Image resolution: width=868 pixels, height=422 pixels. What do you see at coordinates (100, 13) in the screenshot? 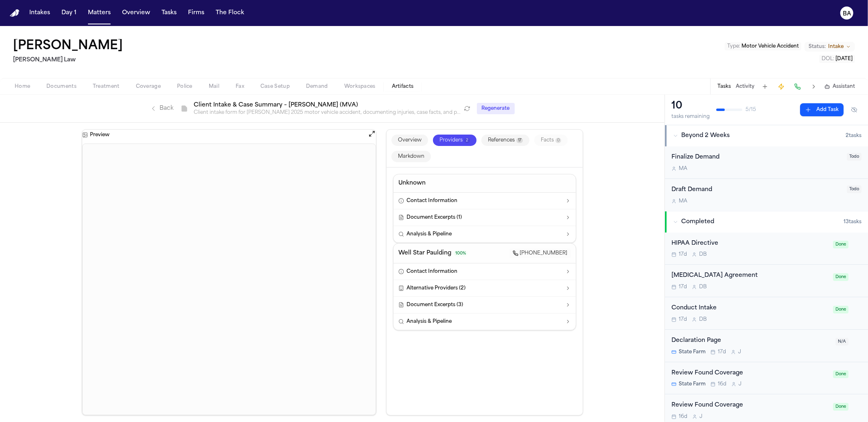
I see `a: Matters` at bounding box center [100, 13].